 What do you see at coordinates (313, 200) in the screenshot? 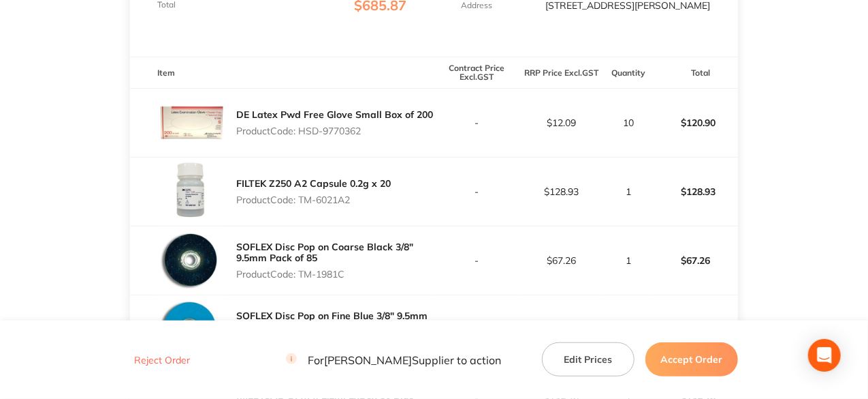
I see `p: Product Code: TM-6021A2` at bounding box center [313, 200].